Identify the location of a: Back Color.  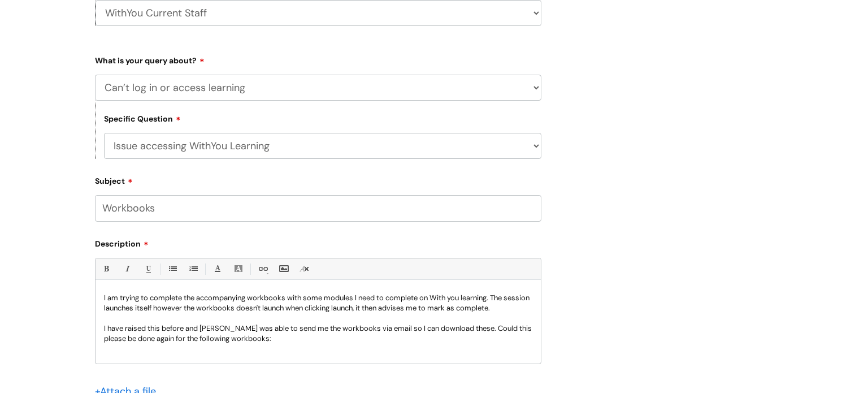
(238, 269).